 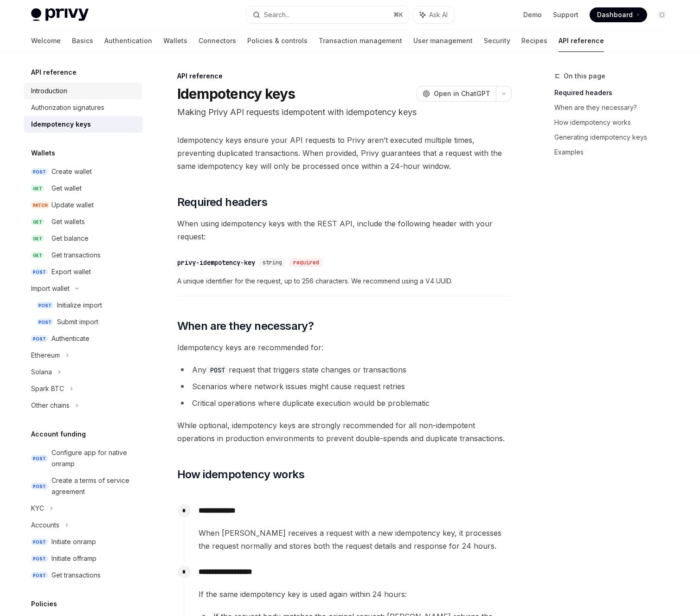 What do you see at coordinates (344, 348) in the screenshot?
I see `span: Idempotency keys are recommended for:` at bounding box center [344, 348].